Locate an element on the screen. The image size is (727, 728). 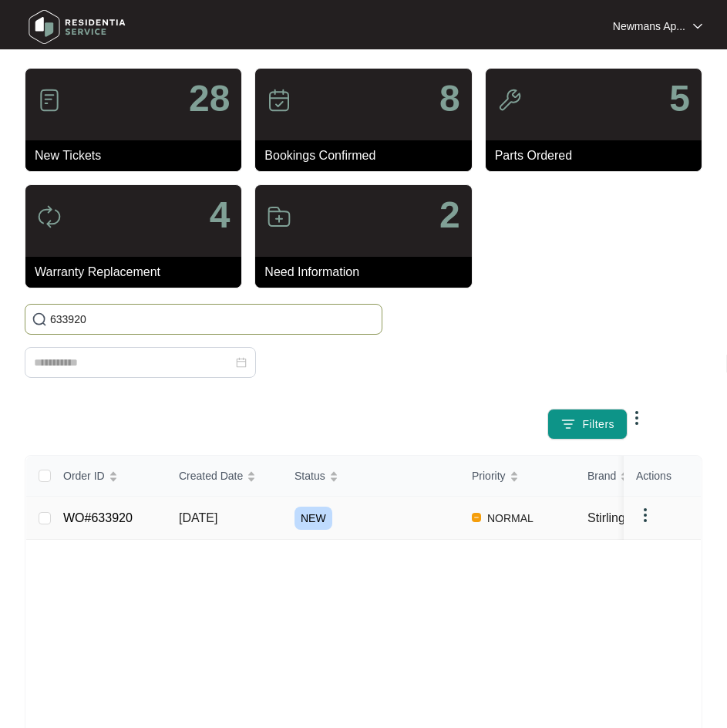
span: Stirling is located at coordinates (606, 518).